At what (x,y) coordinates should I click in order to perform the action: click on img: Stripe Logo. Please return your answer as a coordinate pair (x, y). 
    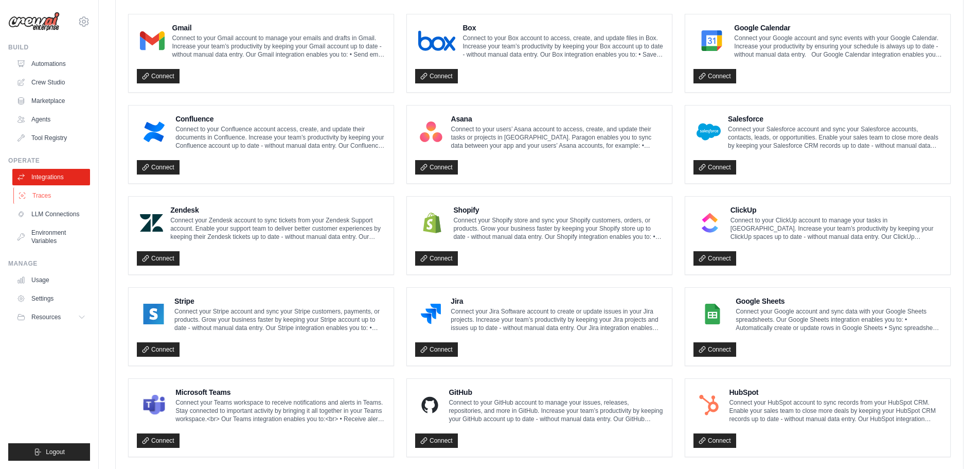
    Looking at the image, I should click on (153, 314).